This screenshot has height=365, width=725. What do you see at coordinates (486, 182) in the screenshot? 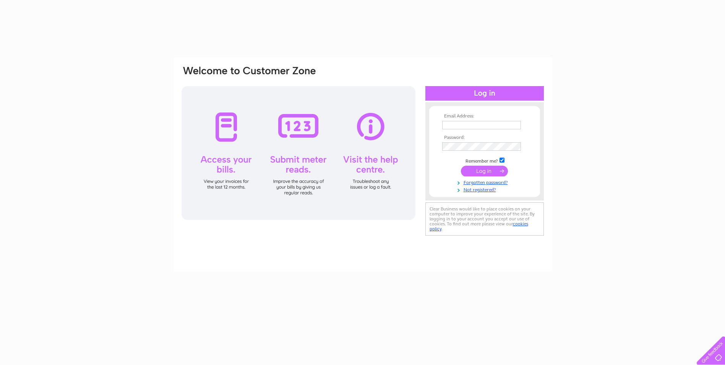
I see `a: Forgotten password?` at bounding box center [486, 182].